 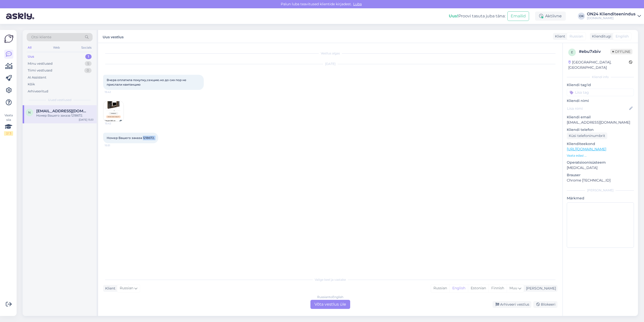 I want to click on div: Proovi tasuta juba täna:, so click(x=477, y=16).